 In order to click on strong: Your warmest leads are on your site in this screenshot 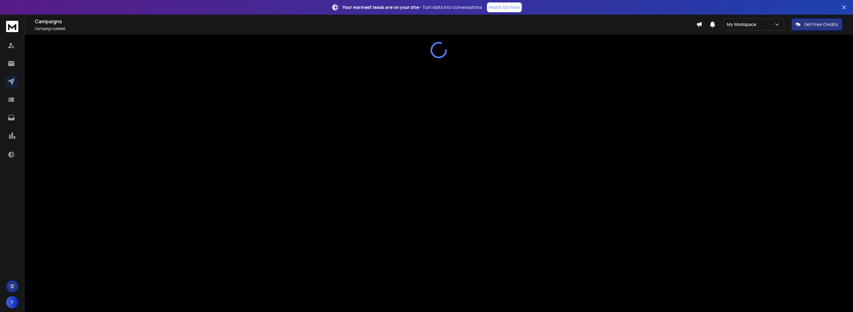, I will do `click(381, 7)`.